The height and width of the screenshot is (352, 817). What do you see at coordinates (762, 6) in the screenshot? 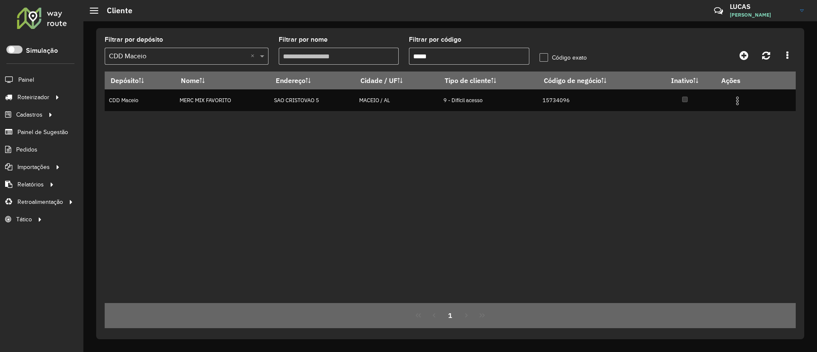
I see `h3: LUCAS` at bounding box center [762, 6].